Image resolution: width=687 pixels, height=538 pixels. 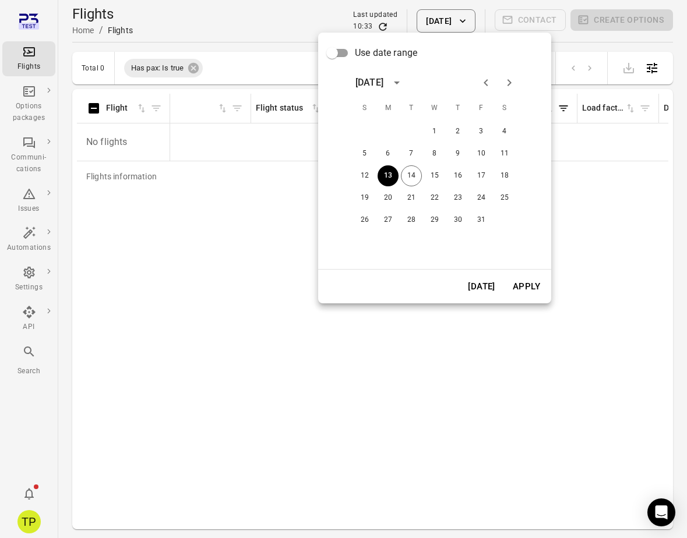 I want to click on button: 11, so click(x=505, y=154).